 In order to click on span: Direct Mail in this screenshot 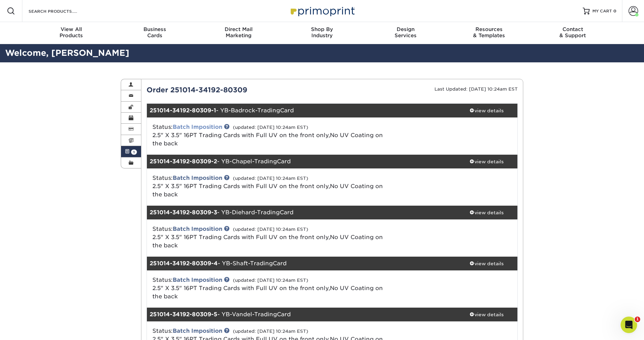, I will do `click(238, 29)`.